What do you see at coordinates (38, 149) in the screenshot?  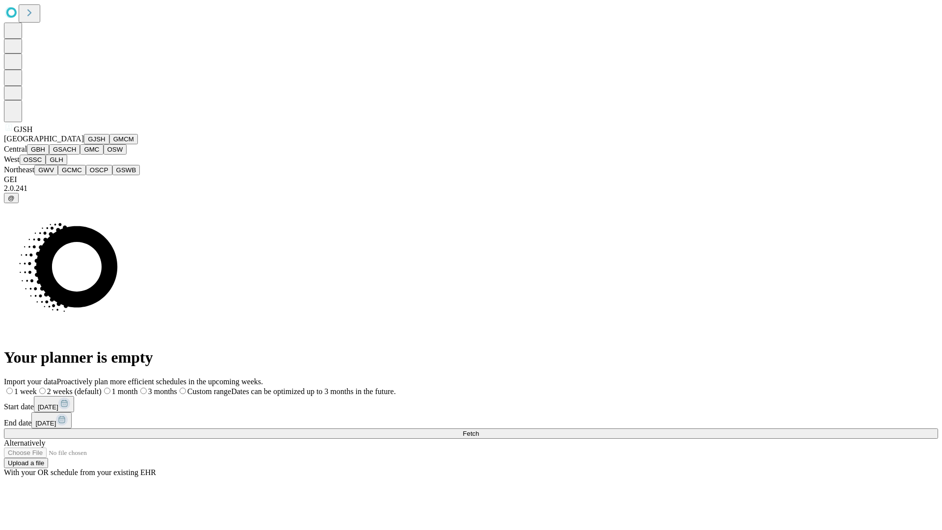 I see `button: GBH` at bounding box center [38, 149].